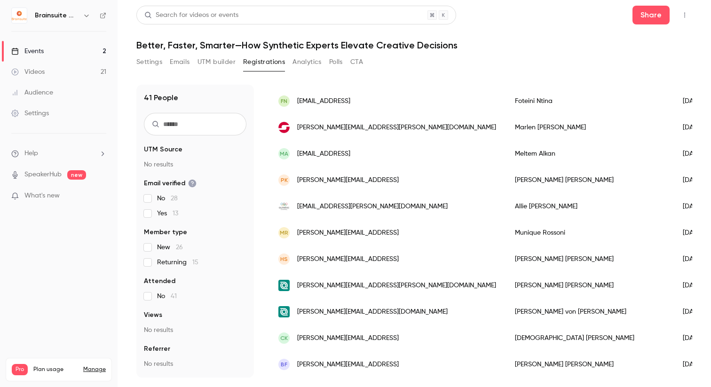 This screenshot has width=711, height=387. What do you see at coordinates (307, 62) in the screenshot?
I see `button: Analytics` at bounding box center [307, 62].